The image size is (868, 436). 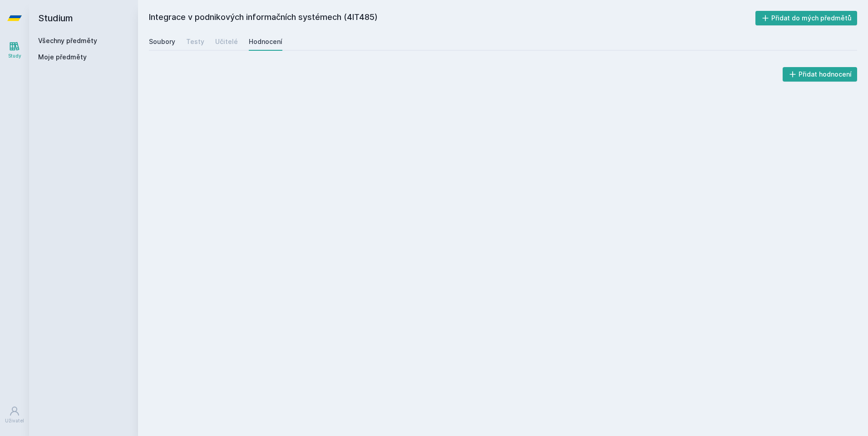 I want to click on div: Soubory, so click(x=162, y=42).